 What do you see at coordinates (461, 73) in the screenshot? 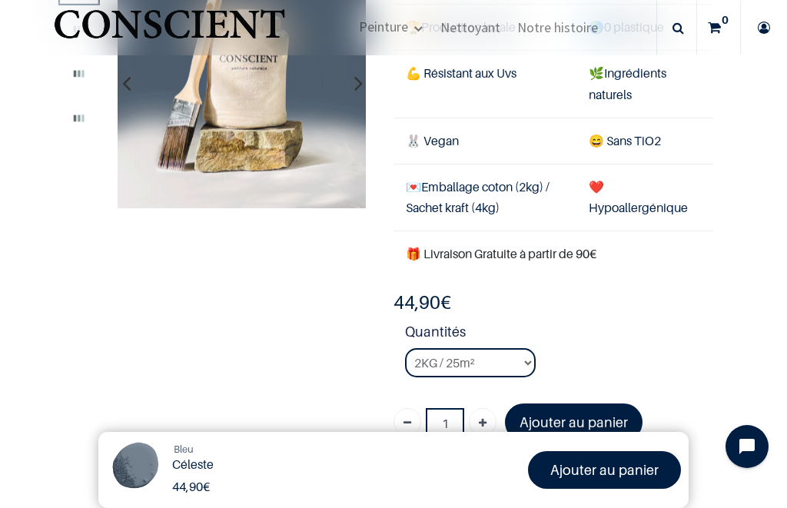
I see `span: 💪 Résistant aux Uvs` at bounding box center [461, 73].